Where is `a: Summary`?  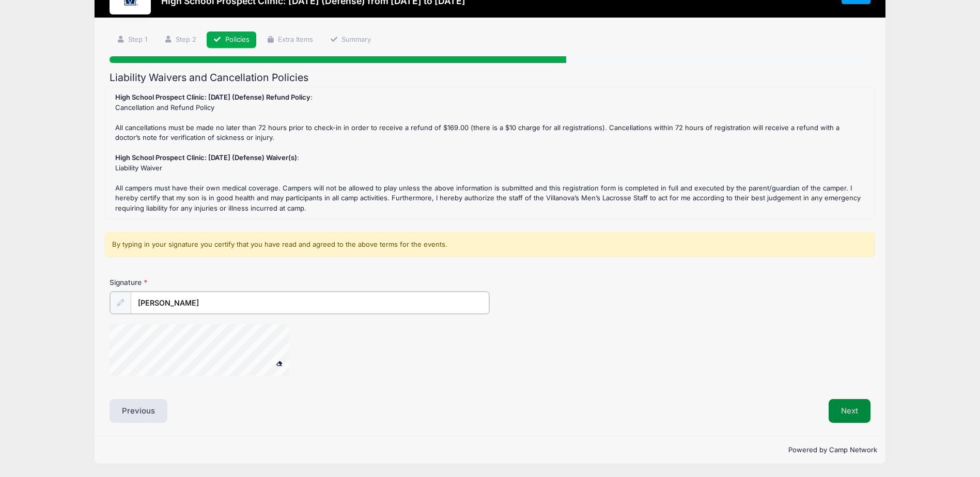
a: Summary is located at coordinates (350, 40).